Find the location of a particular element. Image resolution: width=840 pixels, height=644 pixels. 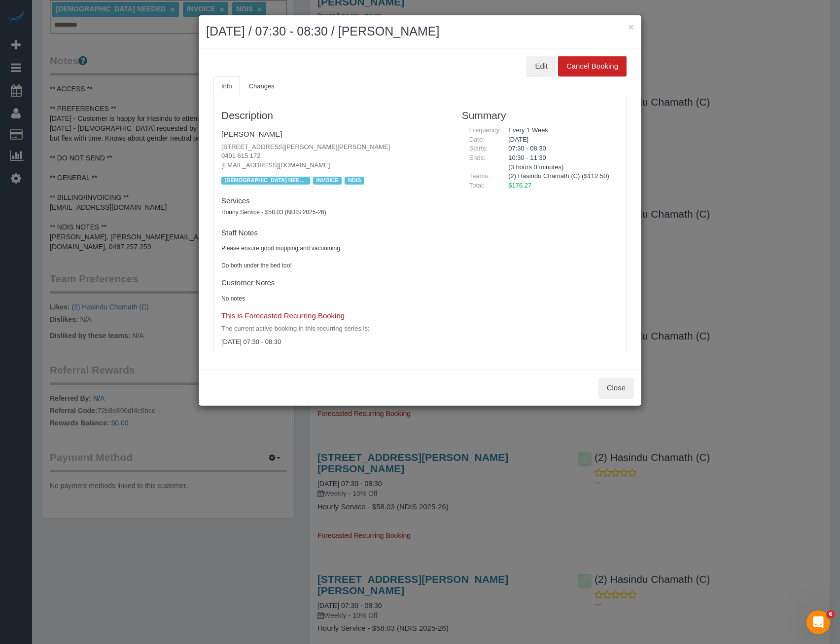

span: NDIS is located at coordinates (354, 180).